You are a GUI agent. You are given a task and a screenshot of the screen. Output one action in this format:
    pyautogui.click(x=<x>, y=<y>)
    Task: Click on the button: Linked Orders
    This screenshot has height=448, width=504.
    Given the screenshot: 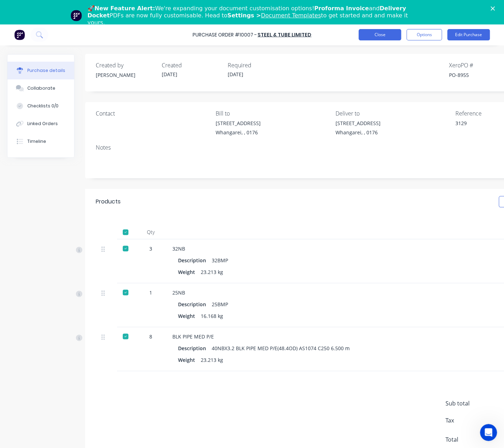 What is the action you would take?
    pyautogui.click(x=41, y=124)
    